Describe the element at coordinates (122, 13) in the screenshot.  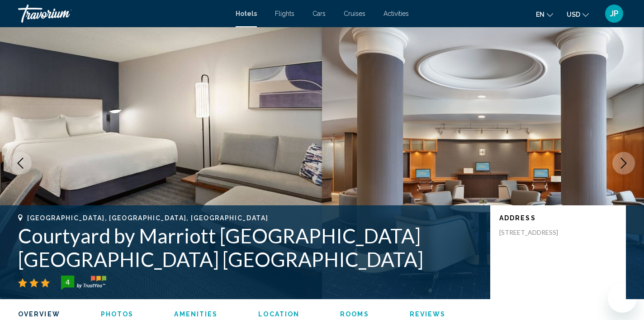
I see `a: Travorium` at that location.